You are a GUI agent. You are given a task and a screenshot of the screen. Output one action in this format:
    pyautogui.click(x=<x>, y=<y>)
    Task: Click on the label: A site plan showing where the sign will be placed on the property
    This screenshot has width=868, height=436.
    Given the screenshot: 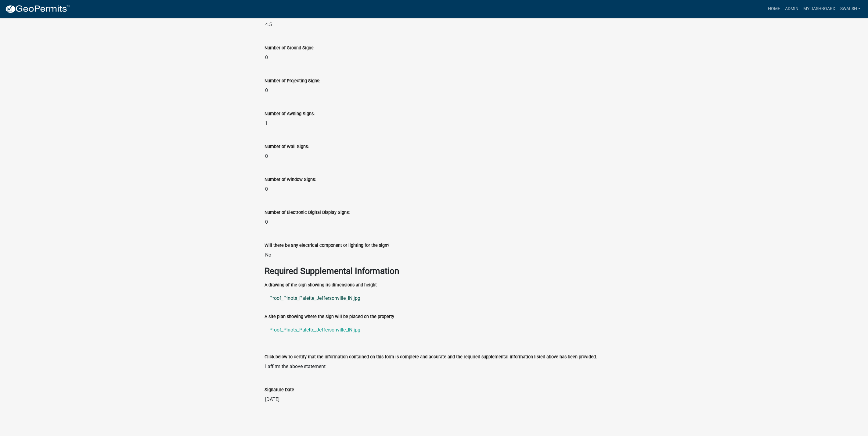 What is the action you would take?
    pyautogui.click(x=329, y=317)
    